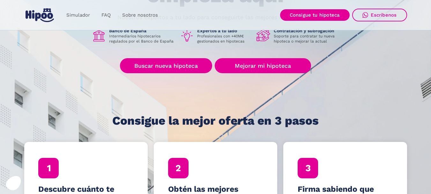 Image resolution: width=431 pixels, height=194 pixels. What do you see at coordinates (78, 15) in the screenshot?
I see `a: Simulador` at bounding box center [78, 15].